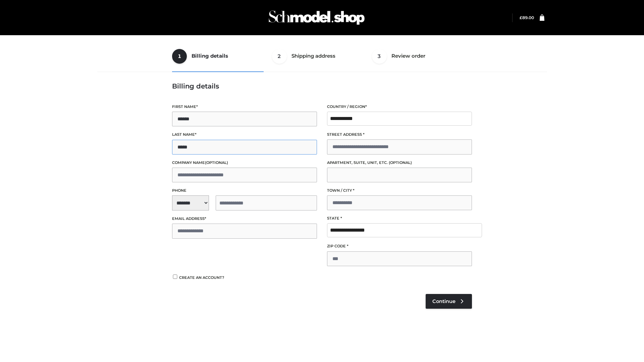 Image resolution: width=644 pixels, height=362 pixels. I want to click on label: Company name, so click(244, 163).